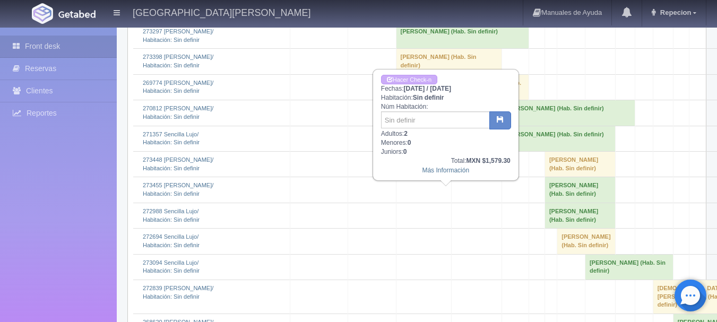 Image resolution: width=717 pixels, height=322 pixels. What do you see at coordinates (446, 161) in the screenshot?
I see `div: Total:` at bounding box center [446, 161].